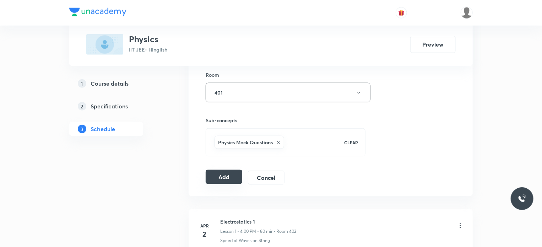 The image size is (542, 247). I want to click on p: 2, so click(82, 106).